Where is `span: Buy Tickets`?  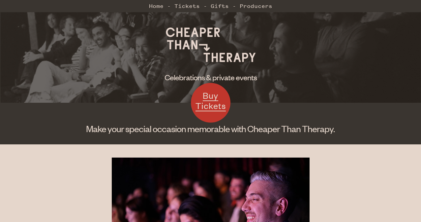
span: Buy Tickets is located at coordinates (211, 100).